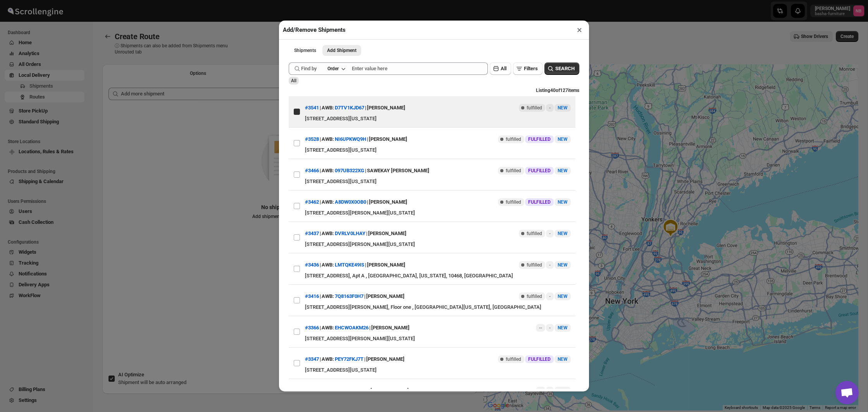 This screenshot has width=868, height=412. Describe the element at coordinates (314, 30) in the screenshot. I see `h2: Add/Remove Shipments` at that location.